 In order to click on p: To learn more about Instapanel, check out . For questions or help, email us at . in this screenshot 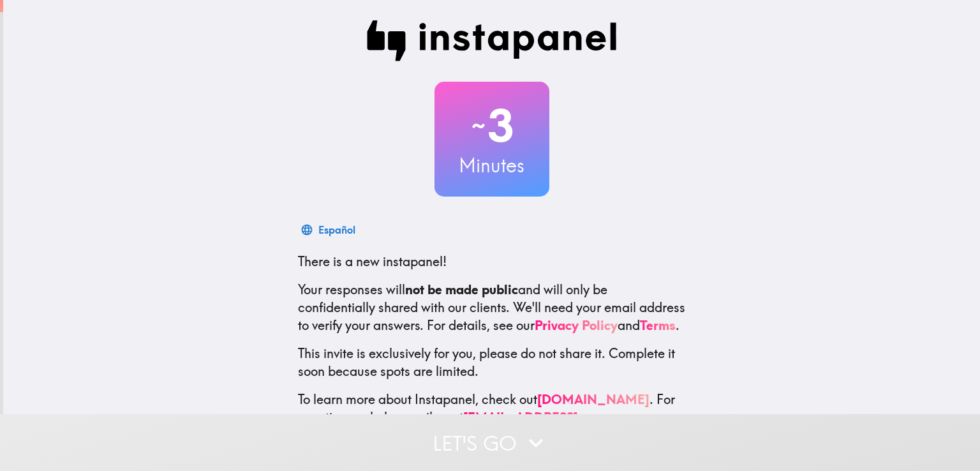, I will do `click(492, 417)`.